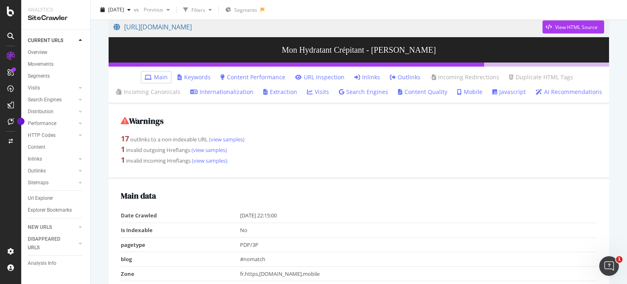 This screenshot has width=627, height=284. I want to click on a: Overview, so click(56, 52).